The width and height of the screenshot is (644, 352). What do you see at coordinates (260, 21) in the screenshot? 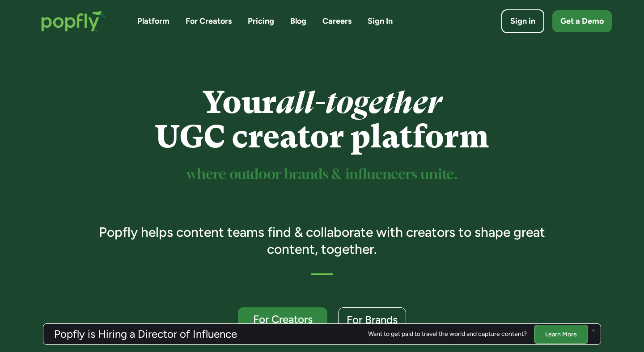
I see `a: Pricing` at bounding box center [260, 21].